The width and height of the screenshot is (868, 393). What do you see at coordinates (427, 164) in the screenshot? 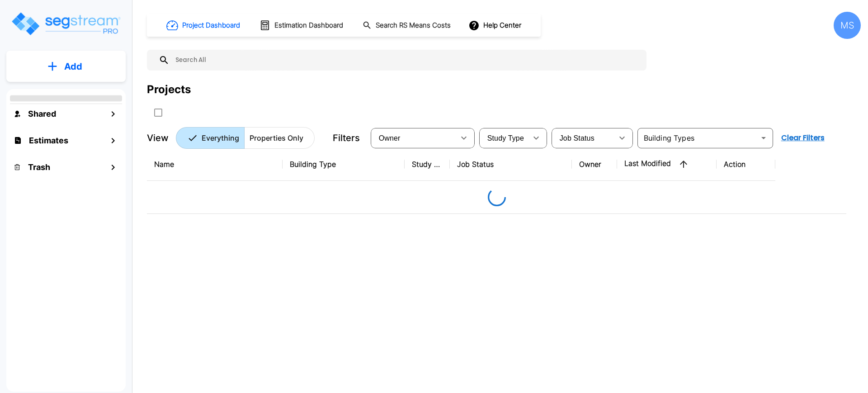
I see `th: Study Type` at bounding box center [427, 164].